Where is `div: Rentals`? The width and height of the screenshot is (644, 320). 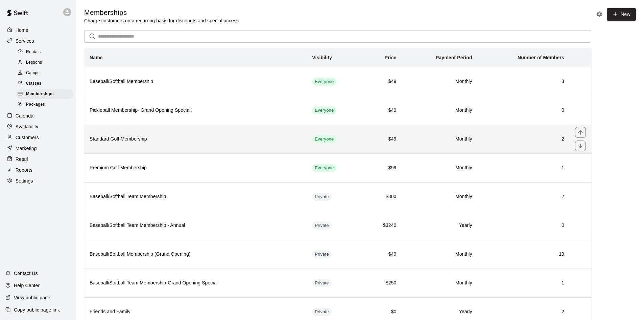 div: Rentals is located at coordinates (45, 52).